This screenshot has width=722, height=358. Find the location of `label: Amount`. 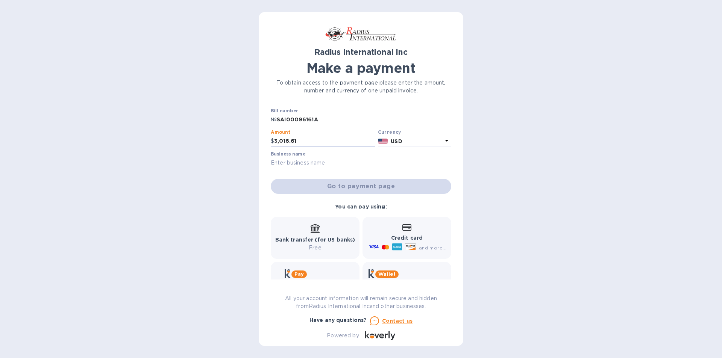

label: Amount is located at coordinates (280, 133).